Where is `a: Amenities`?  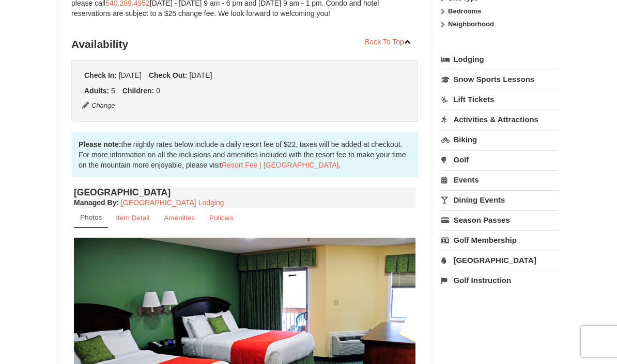 a: Amenities is located at coordinates (179, 218).